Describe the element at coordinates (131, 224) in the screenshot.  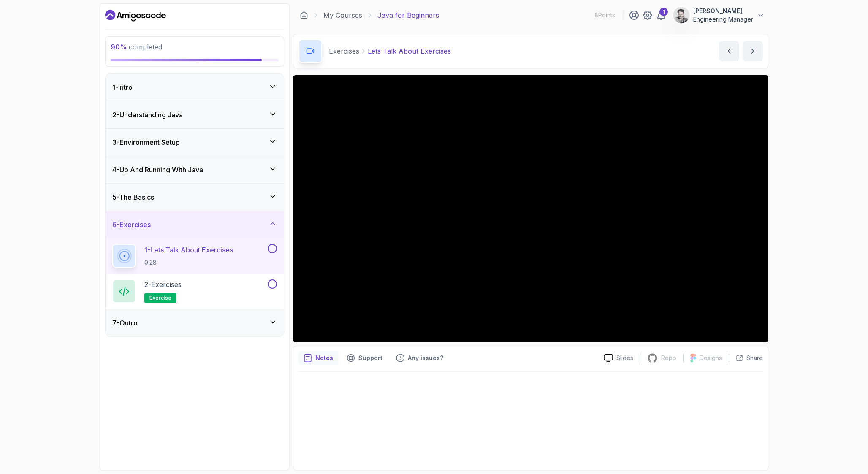
I see `h3: 6 - Exercises` at that location.